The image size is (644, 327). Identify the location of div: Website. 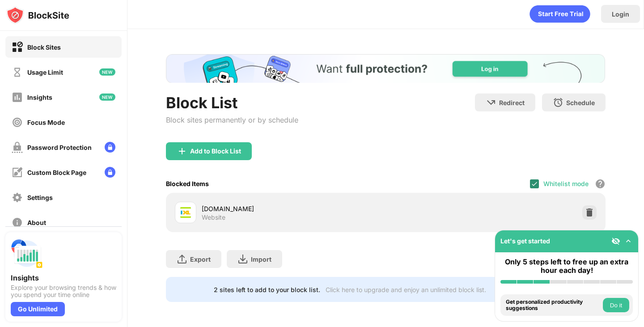
(213, 217).